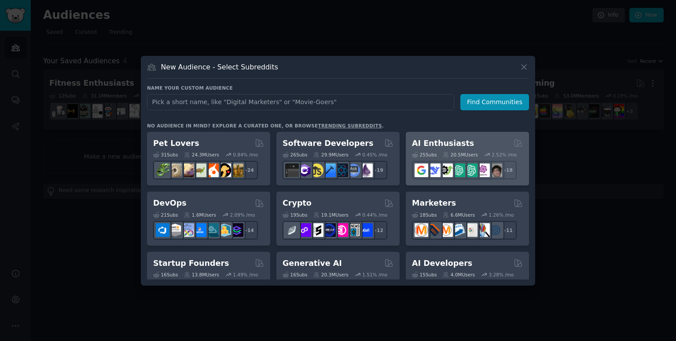 This screenshot has width=676, height=341. Describe the element at coordinates (292, 170) in the screenshot. I see `img: software` at that location.